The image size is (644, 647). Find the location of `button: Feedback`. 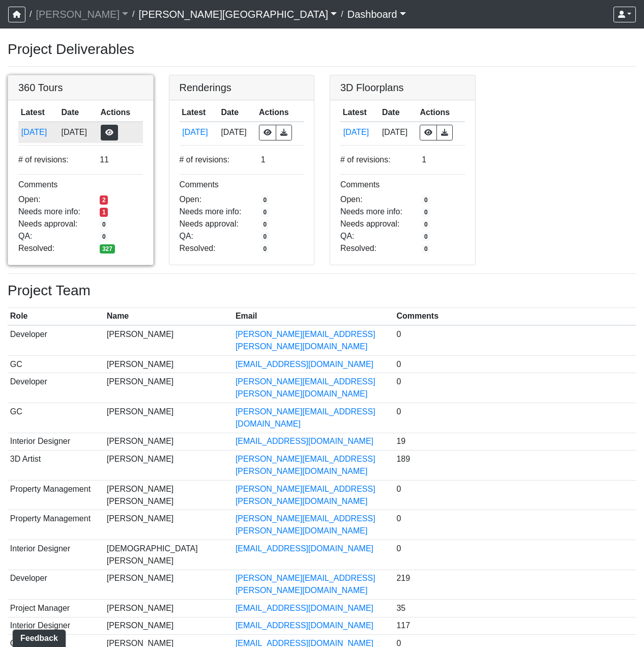

button: Feedback is located at coordinates (31, 11).